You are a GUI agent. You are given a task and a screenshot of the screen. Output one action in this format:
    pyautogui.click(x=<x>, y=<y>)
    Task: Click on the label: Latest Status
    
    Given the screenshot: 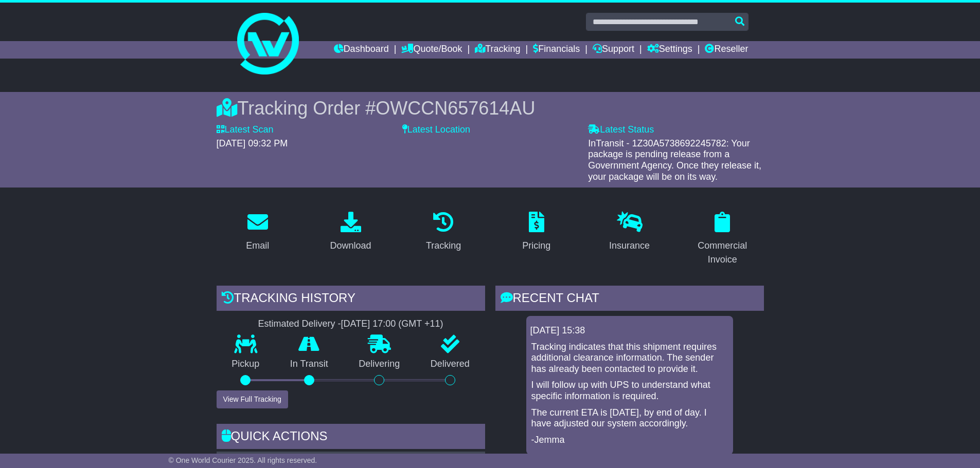 What is the action you would take?
    pyautogui.click(x=621, y=130)
    